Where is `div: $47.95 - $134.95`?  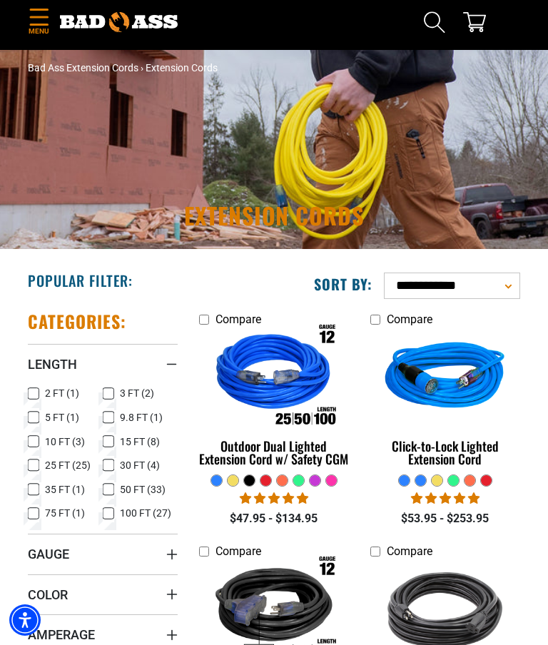 div: $47.95 - $134.95 is located at coordinates (274, 519).